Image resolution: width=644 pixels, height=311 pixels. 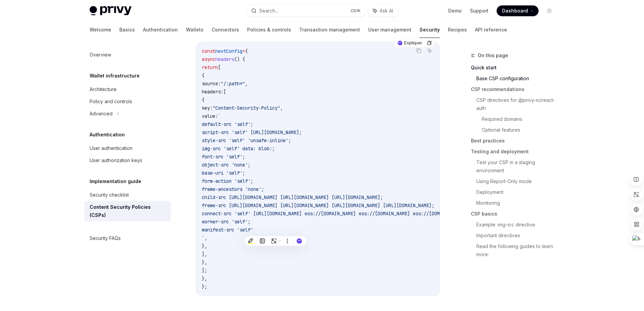 What do you see at coordinates (128, 148) in the screenshot?
I see `a: User authentication` at bounding box center [128, 148].